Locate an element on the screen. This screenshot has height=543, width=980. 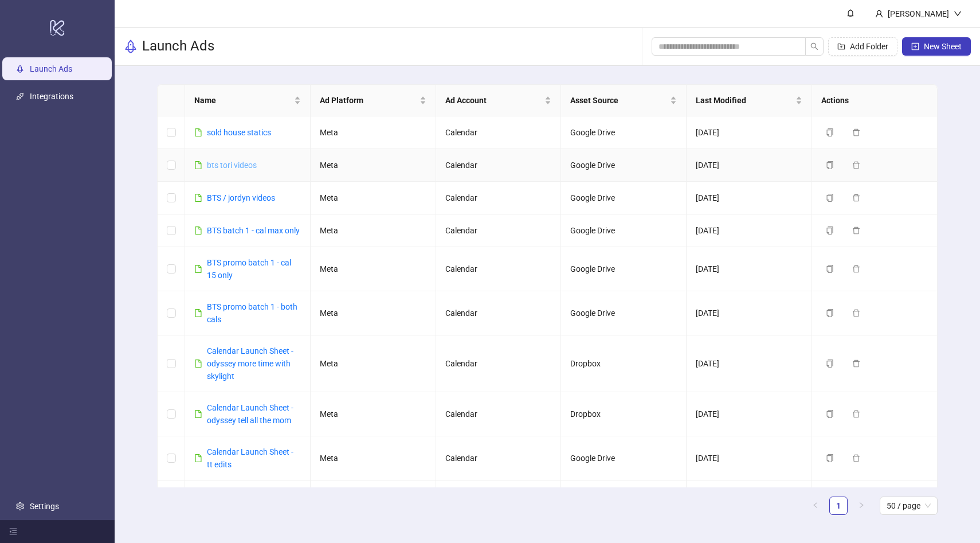
span: Asset Source is located at coordinates (619, 100).